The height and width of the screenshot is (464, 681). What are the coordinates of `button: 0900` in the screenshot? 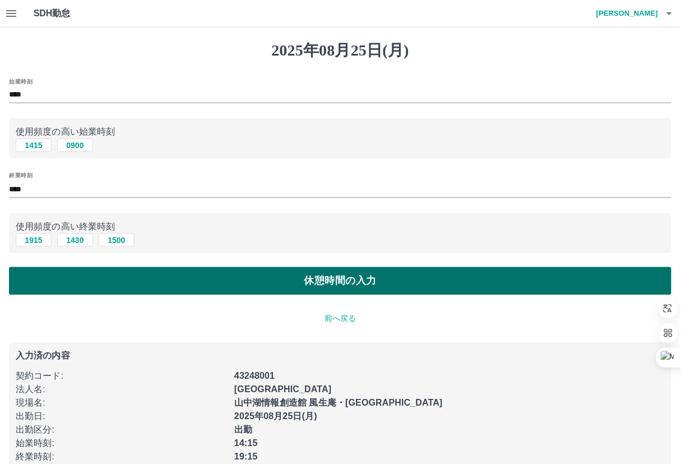 It's located at (75, 145).